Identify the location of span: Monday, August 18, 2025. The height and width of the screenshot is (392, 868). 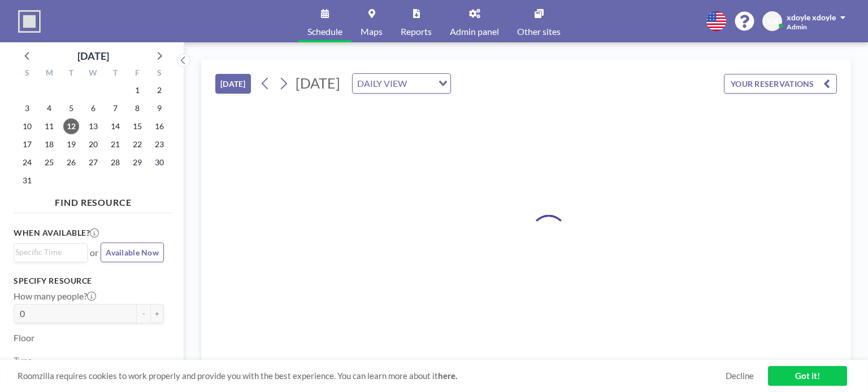
(49, 145).